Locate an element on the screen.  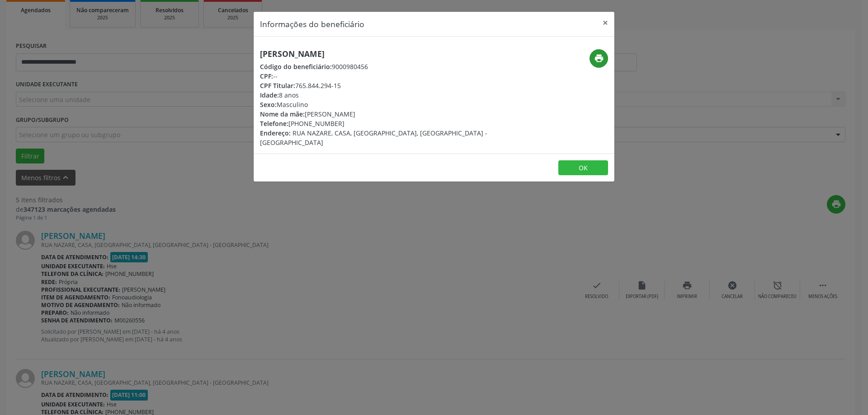
div: Masculino is located at coordinates (374, 104).